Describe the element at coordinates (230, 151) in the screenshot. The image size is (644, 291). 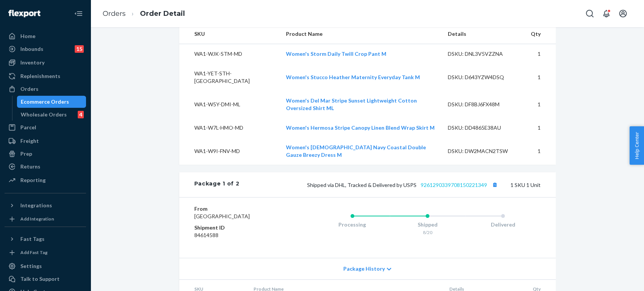
I see `td: WA1-W9I-FNV-MD` at that location.